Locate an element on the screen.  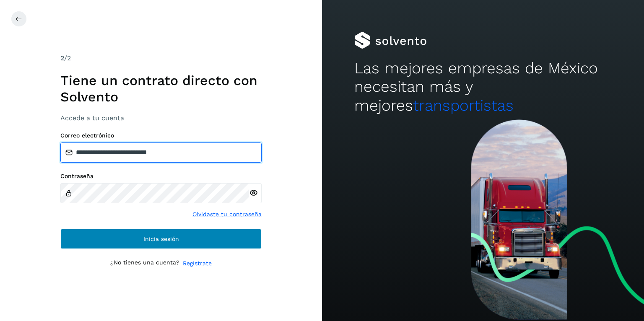
p: ¿No tienes una cuenta? is located at coordinates (144, 263).